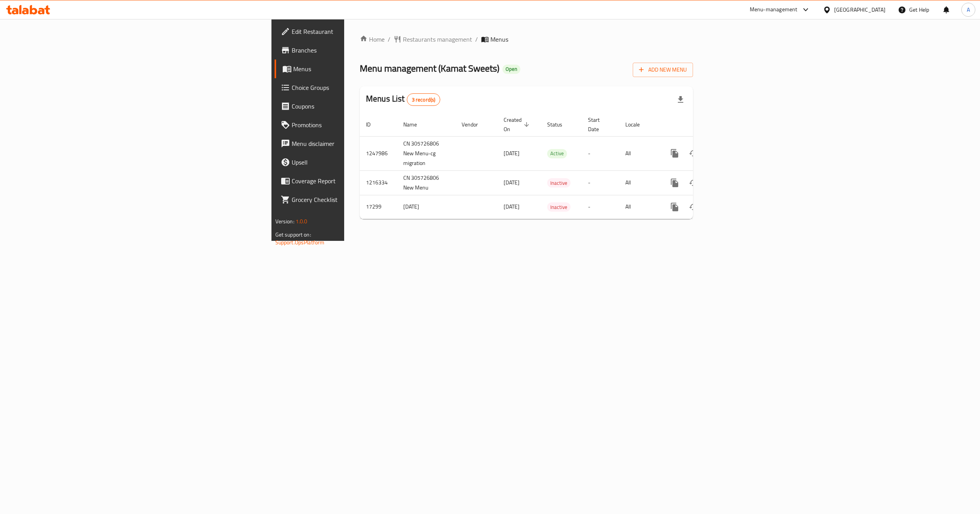  Describe the element at coordinates (355, 200) in the screenshot. I see `a: Grocery Checklist` at that location.